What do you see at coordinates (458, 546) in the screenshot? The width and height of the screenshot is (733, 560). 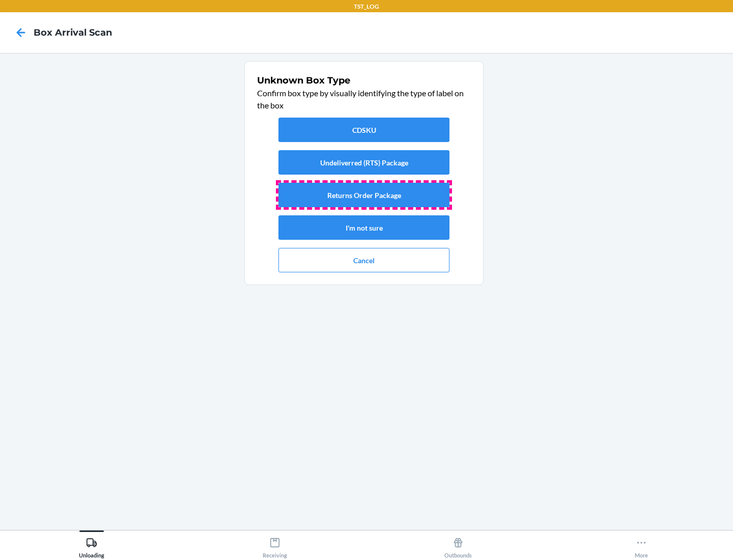 I see `div: Outbounds` at bounding box center [458, 546].